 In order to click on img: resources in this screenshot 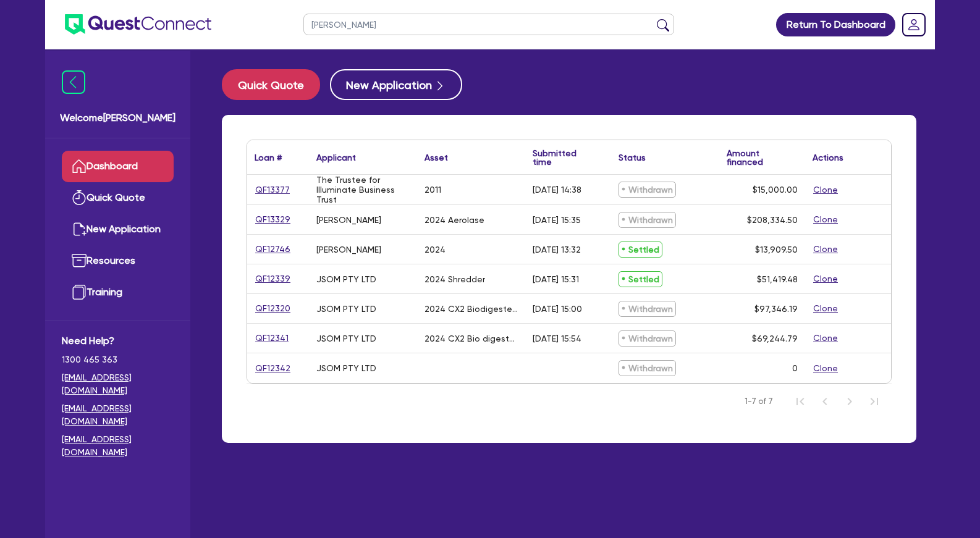, I will do `click(79, 261)`.